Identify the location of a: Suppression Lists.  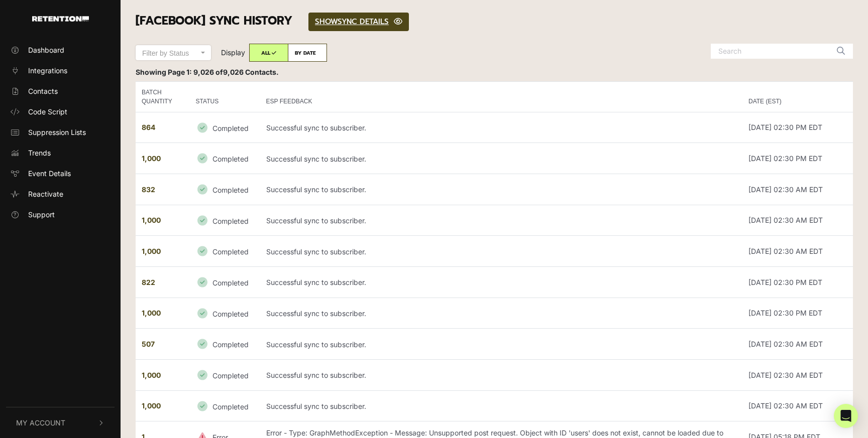
(60, 132).